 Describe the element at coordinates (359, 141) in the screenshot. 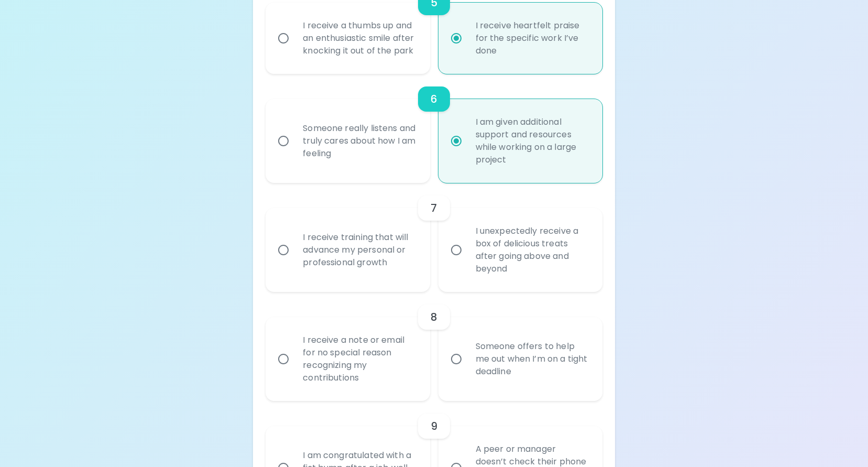

I see `div: Someone really listens and truly cares about how I am feeling` at that location.